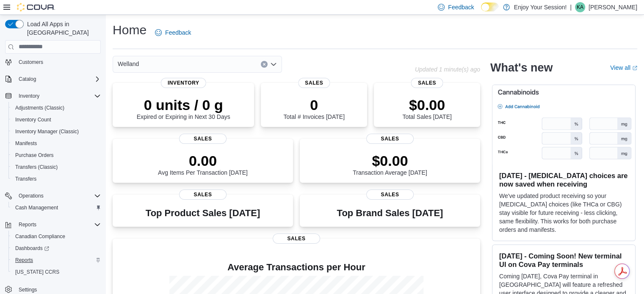  I want to click on button: Transfers, so click(56, 179).